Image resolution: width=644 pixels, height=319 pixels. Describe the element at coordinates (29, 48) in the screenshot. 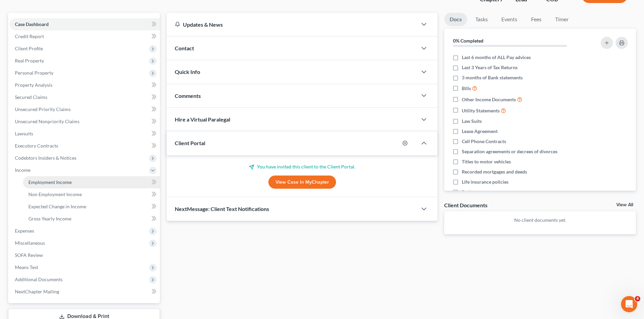

I see `span: Client Profile` at that location.